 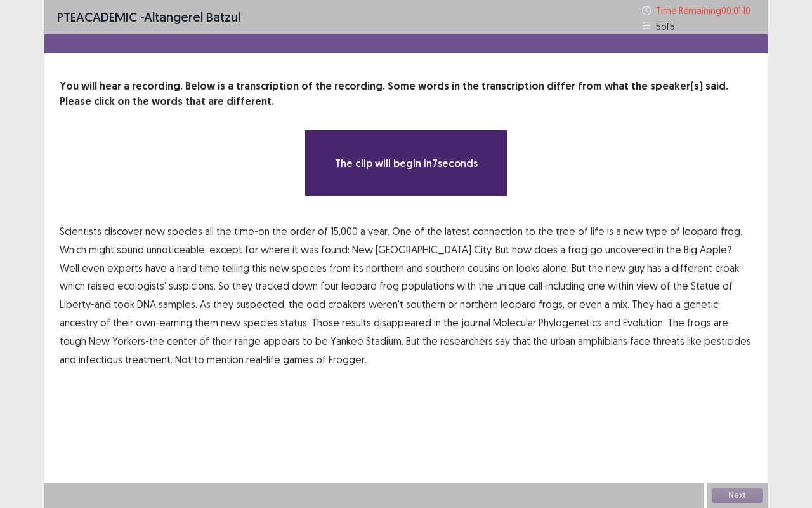 What do you see at coordinates (85, 304) in the screenshot?
I see `span: Liberty-and` at bounding box center [85, 304].